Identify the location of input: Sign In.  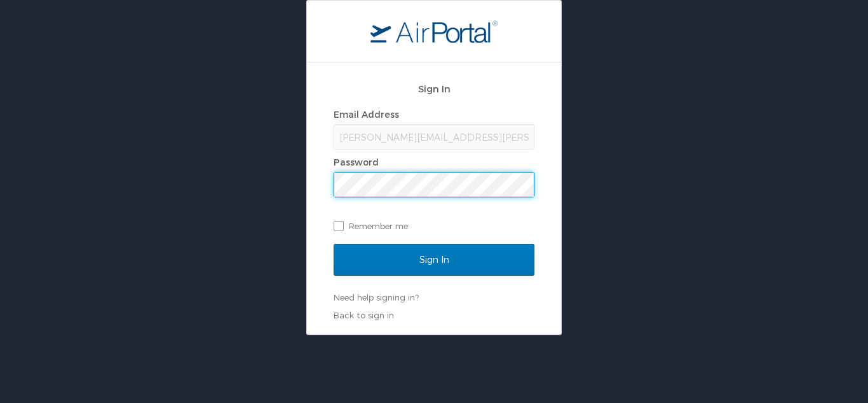
(434, 260).